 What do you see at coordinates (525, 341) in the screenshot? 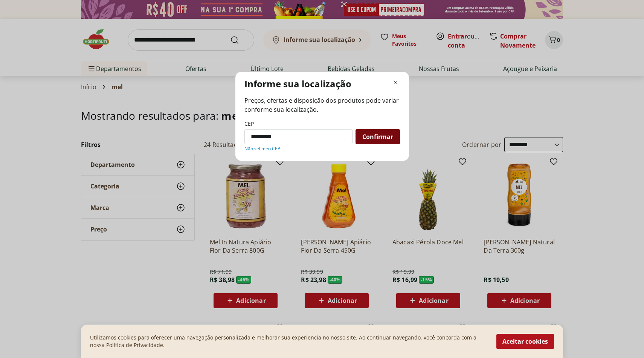
I see `button: Aceitar cookies` at bounding box center [525, 341].